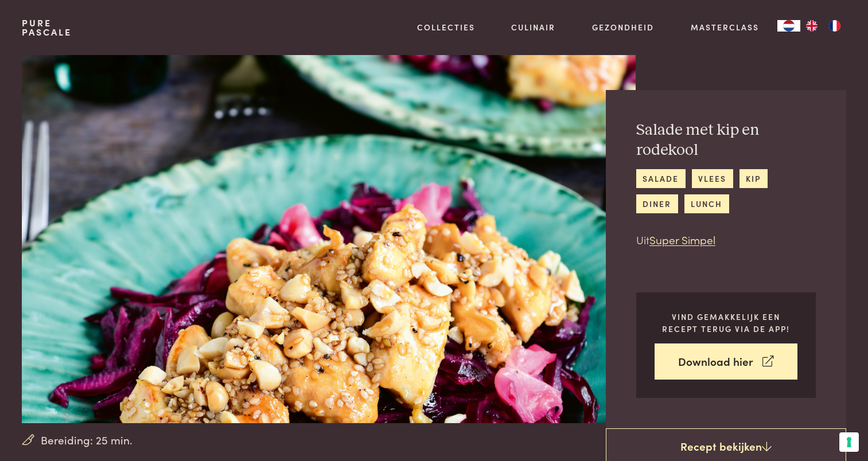 The height and width of the screenshot is (461, 868). Describe the element at coordinates (47, 28) in the screenshot. I see `a: PurePascale` at that location.